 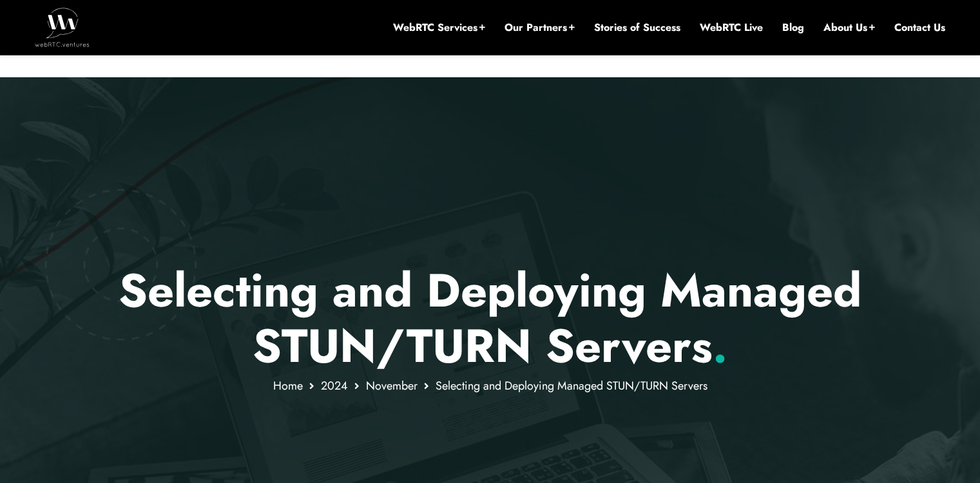 I want to click on span: Home, so click(x=288, y=386).